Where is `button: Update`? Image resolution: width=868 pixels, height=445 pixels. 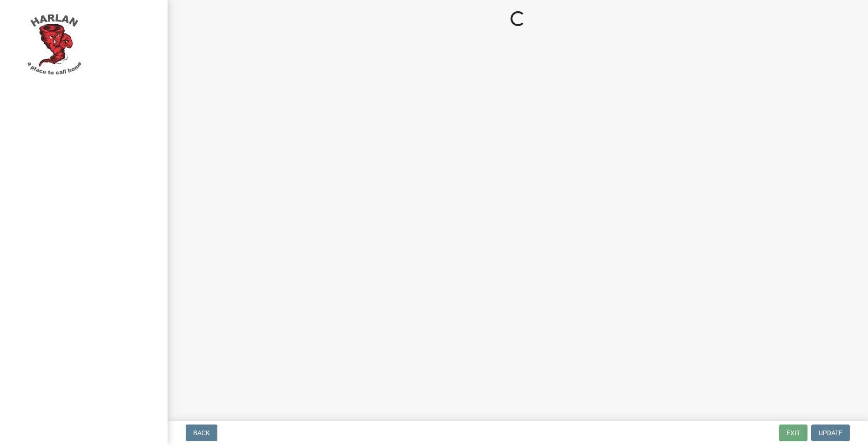 button: Update is located at coordinates (831, 434).